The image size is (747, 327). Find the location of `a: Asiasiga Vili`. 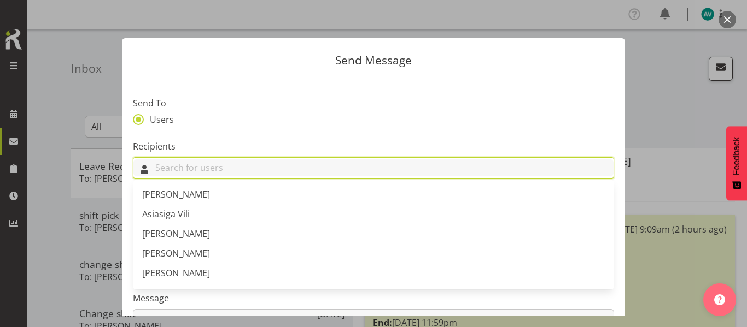

a: Asiasiga Vili is located at coordinates (373, 214).